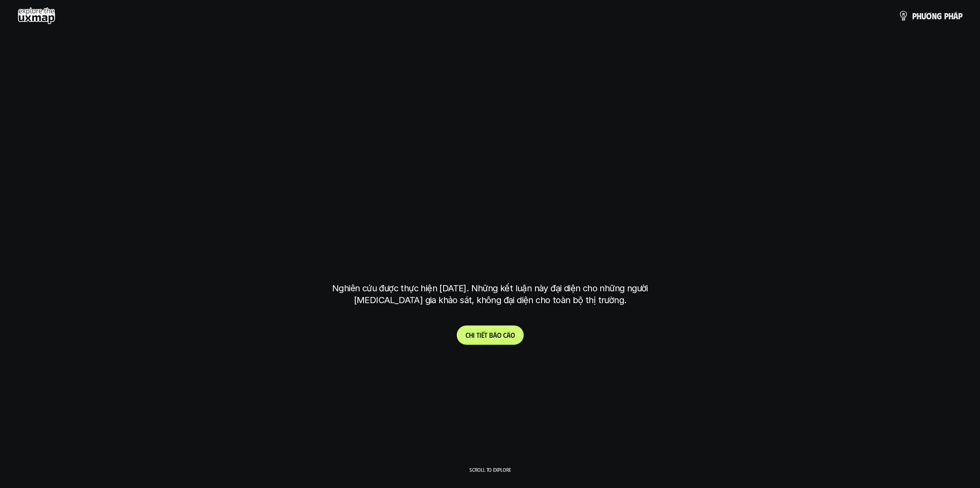 The height and width of the screenshot is (488, 980). What do you see at coordinates (505, 335) in the screenshot?
I see `span: c` at bounding box center [505, 335].